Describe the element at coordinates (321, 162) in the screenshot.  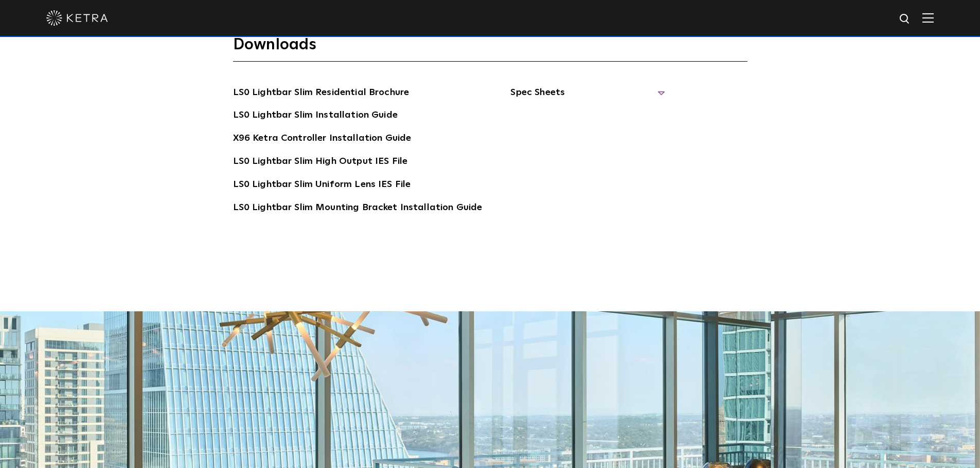
I see `a: LS0 Lightbar Slim High Output IES File` at that location.